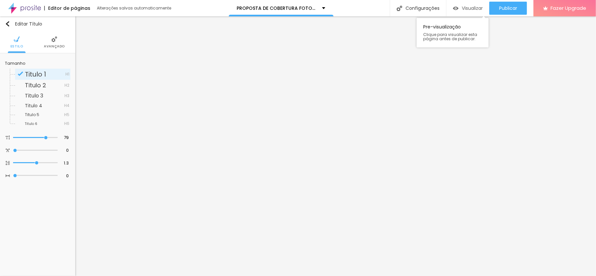 Image resolution: width=596 pixels, height=276 pixels. What do you see at coordinates (67, 96) in the screenshot?
I see `span: H3` at bounding box center [67, 96].